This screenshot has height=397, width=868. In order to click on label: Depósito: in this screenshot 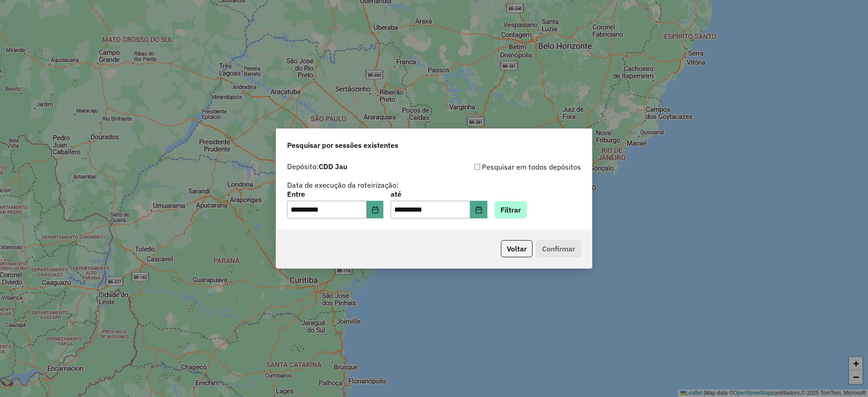, I will do `click(317, 167)`.